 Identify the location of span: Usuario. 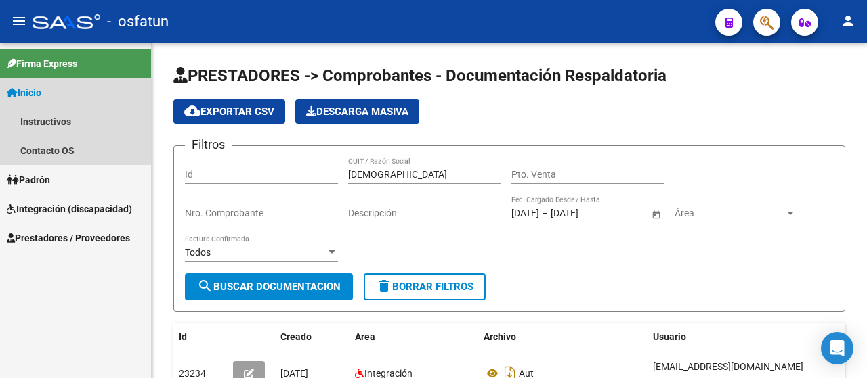
(669, 337).